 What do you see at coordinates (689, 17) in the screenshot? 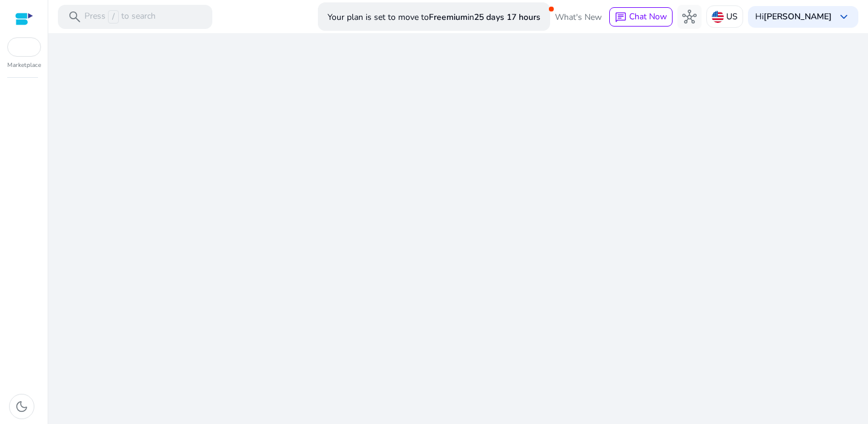
I see `span: hub` at bounding box center [689, 17].